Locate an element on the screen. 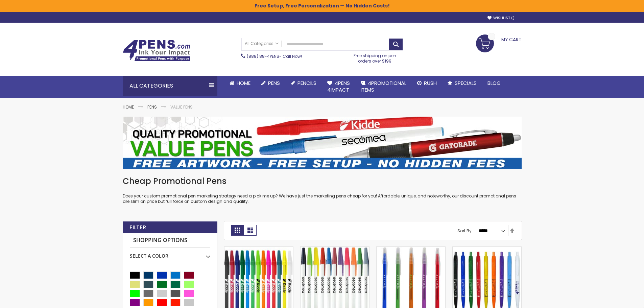 This screenshot has width=644, height=308. a: 4PROMOTIONALITEMS is located at coordinates (383, 87).